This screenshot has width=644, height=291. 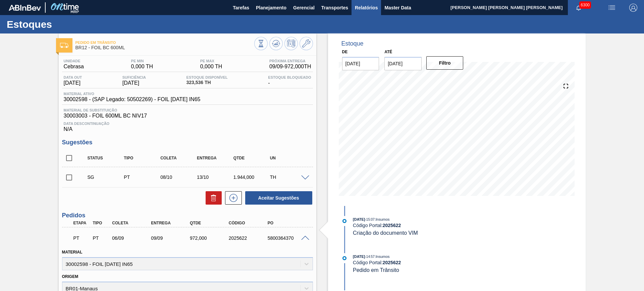 What do you see at coordinates (207, 78) in the screenshot?
I see `span: Estoque Disponível` at bounding box center [207, 78].